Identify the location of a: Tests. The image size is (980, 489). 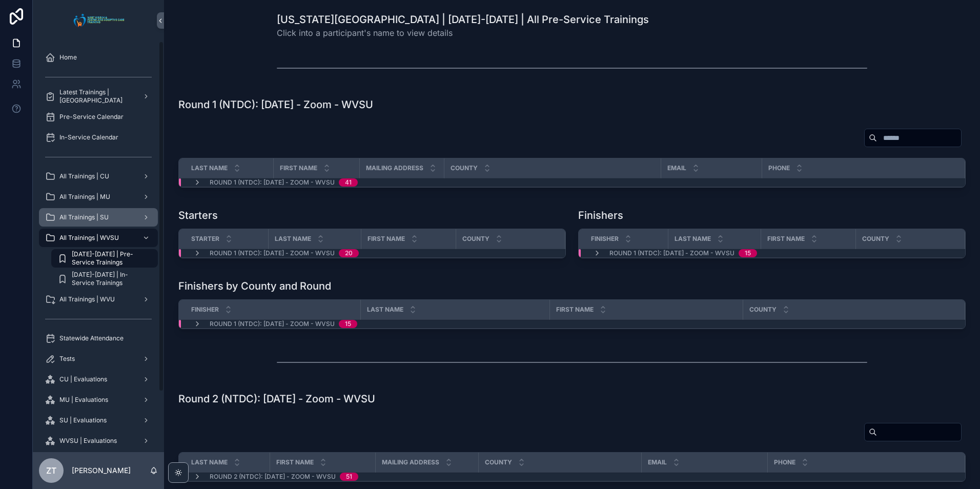
(98, 359).